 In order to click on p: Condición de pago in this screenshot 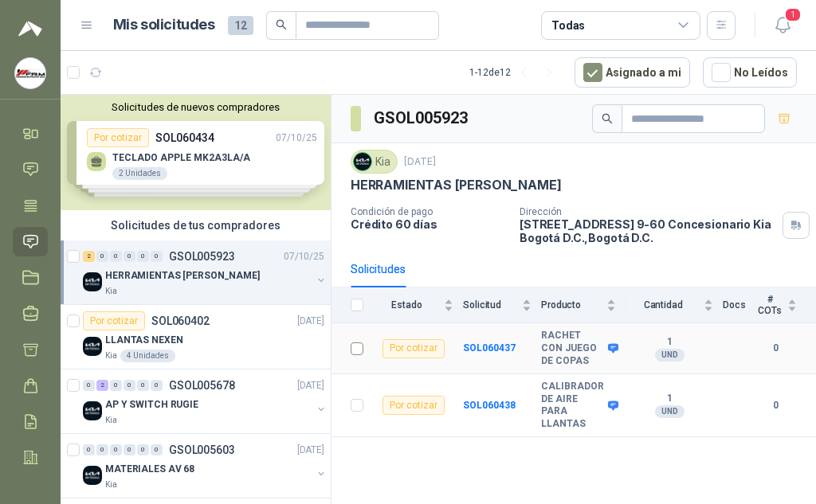, I will do `click(429, 212)`.